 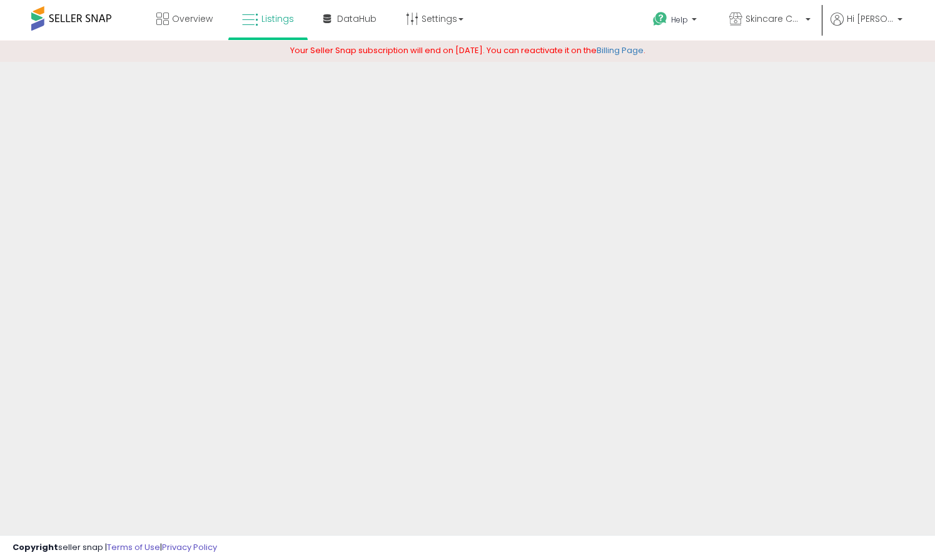 What do you see at coordinates (676, 21) in the screenshot?
I see `a: Help` at bounding box center [676, 21].